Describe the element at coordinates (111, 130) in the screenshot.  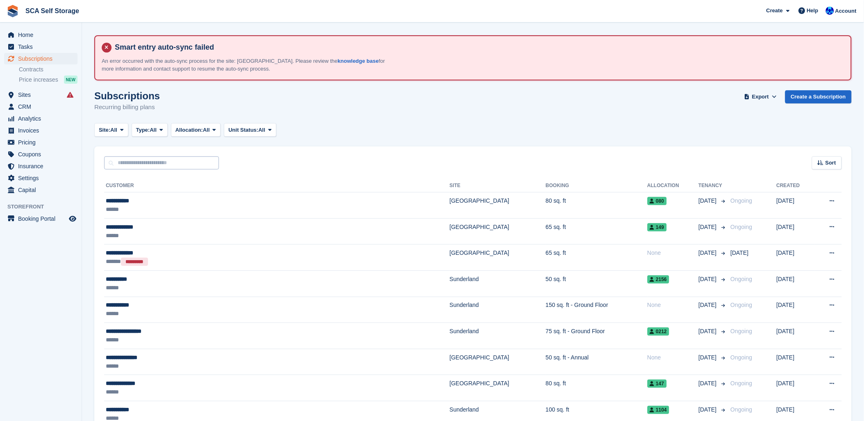
I see `button: Site: All` at that location.